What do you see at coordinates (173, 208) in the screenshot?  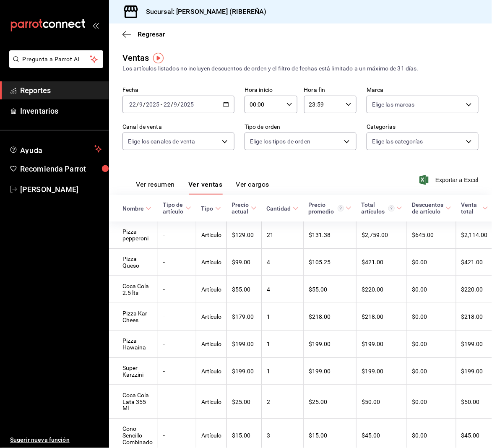 I see `div: Tipo de artículo` at bounding box center [173, 208].